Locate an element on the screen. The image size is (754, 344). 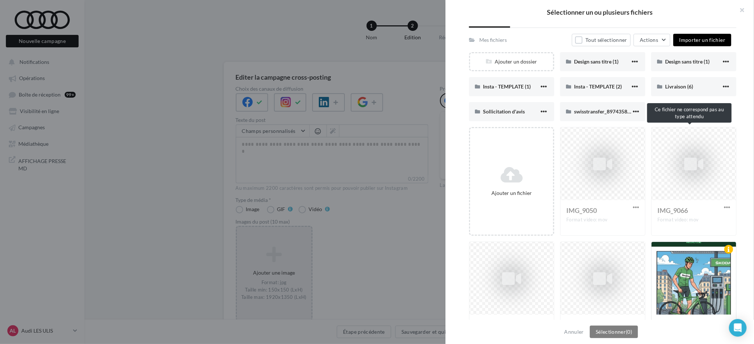
button: Tout sélectionner is located at coordinates (601, 40).